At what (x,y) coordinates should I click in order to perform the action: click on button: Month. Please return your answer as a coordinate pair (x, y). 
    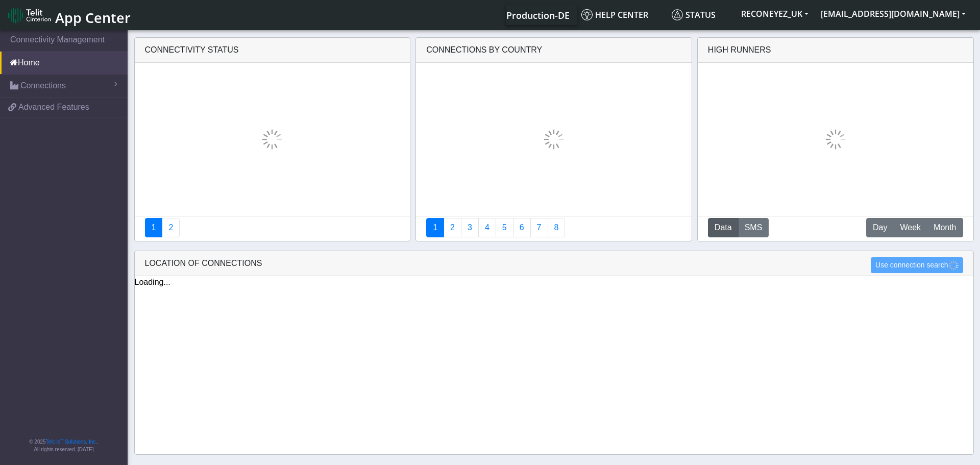
    Looking at the image, I should click on (945, 228).